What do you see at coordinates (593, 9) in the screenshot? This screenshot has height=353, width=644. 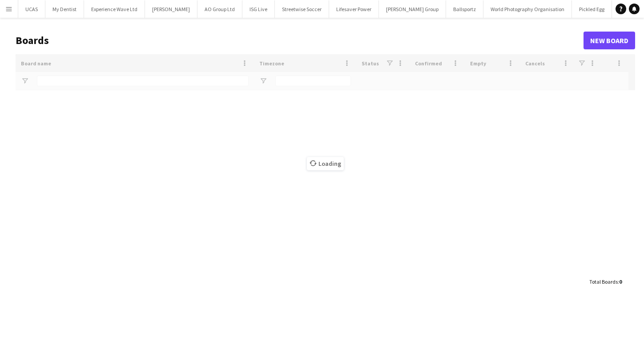 I see `button: Pickled Egg` at bounding box center [593, 9].